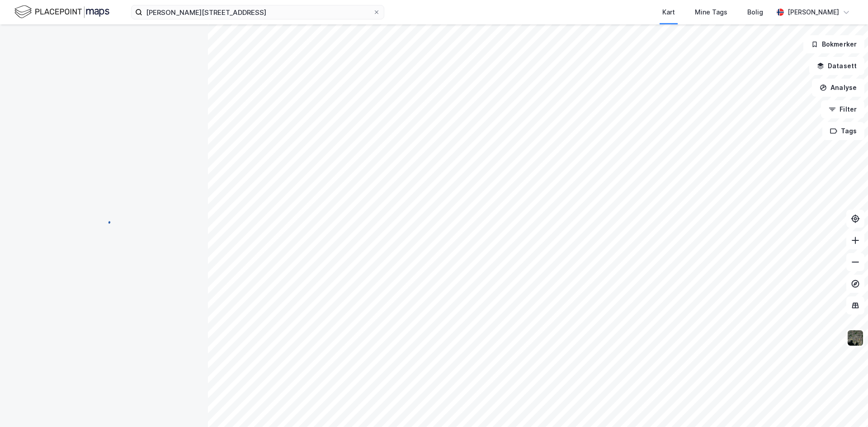 This screenshot has height=427, width=868. What do you see at coordinates (711, 12) in the screenshot?
I see `div: Mine Tags` at bounding box center [711, 12].